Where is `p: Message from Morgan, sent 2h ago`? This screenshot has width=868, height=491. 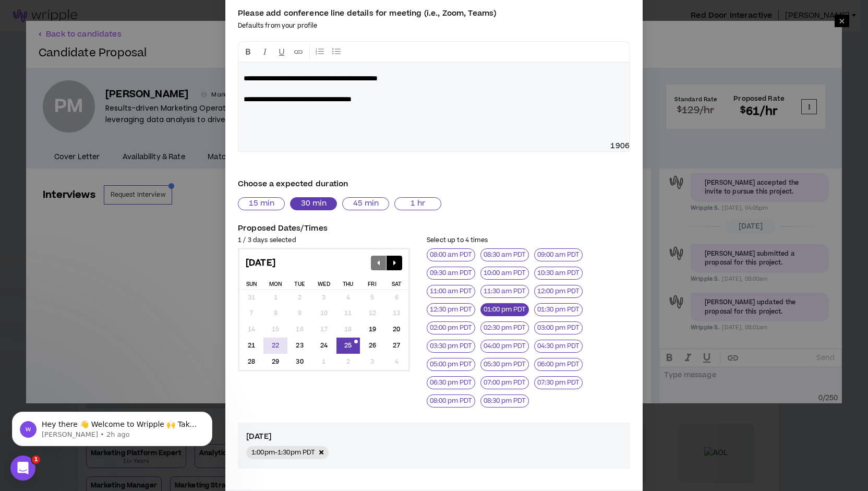
p: Message from Morgan, sent 2h ago is located at coordinates (113, 45).